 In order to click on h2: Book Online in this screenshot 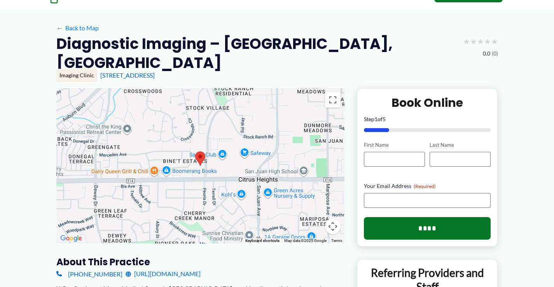, I will do `click(427, 103)`.